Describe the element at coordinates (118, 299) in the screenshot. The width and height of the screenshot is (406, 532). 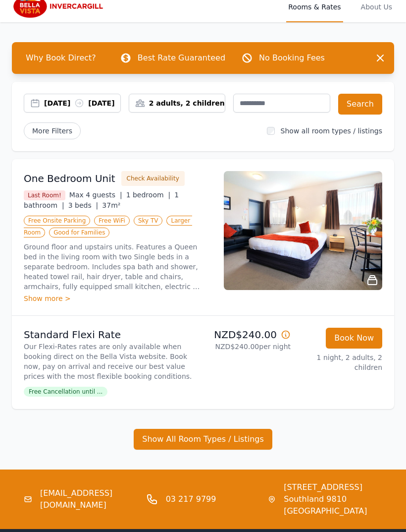
I see `div: Show more >` at that location.